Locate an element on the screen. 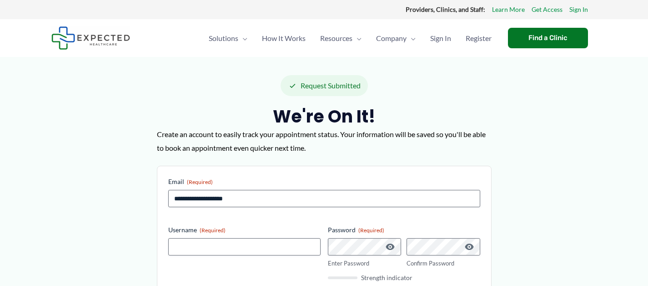  p: Create an account to easily track your appointment status. Your information will be saved so you'... is located at coordinates (324, 140).